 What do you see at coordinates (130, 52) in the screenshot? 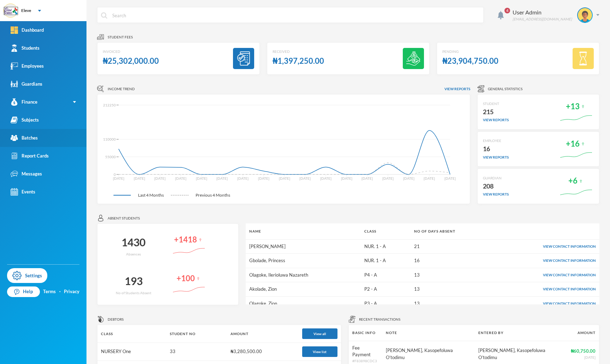
I see `div: Invoiced` at bounding box center [130, 52].